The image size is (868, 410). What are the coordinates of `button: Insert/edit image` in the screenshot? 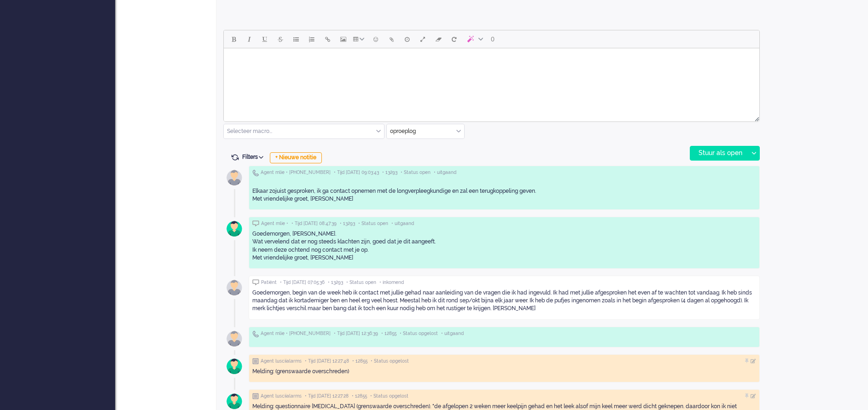 It's located at (343, 39).